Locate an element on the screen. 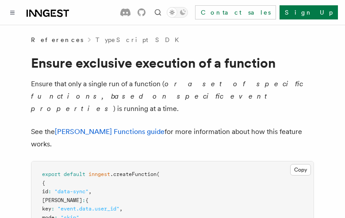 The image size is (345, 218). span: inngest is located at coordinates (99, 174).